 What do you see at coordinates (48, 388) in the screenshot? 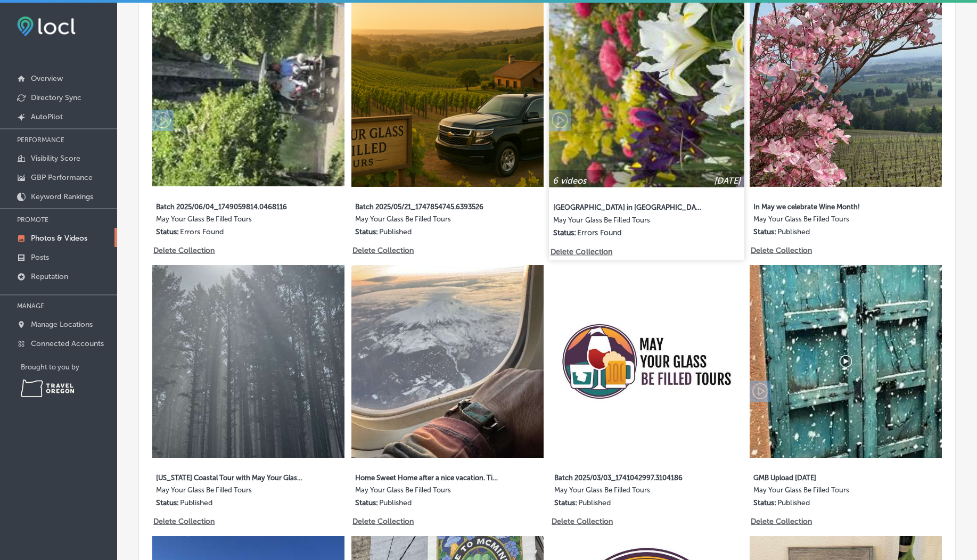
I see `img: Travel Oregon` at bounding box center [48, 388].